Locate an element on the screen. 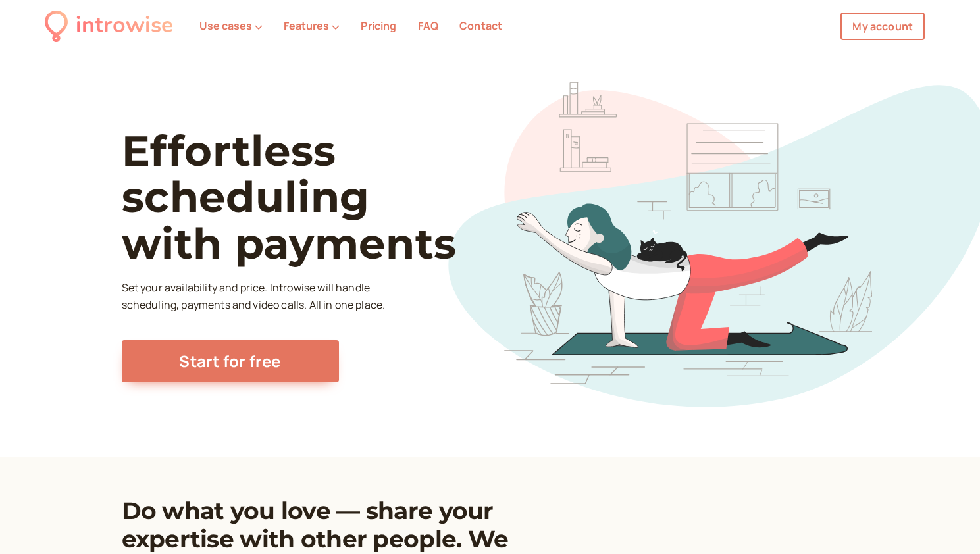 This screenshot has height=554, width=980. div: introwise is located at coordinates (125, 26).